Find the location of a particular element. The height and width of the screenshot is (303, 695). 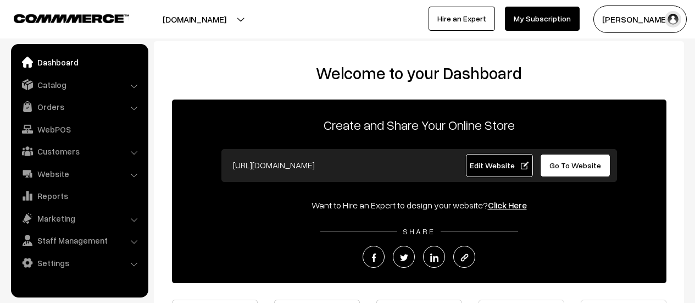

a: My Subscription is located at coordinates (542, 19).